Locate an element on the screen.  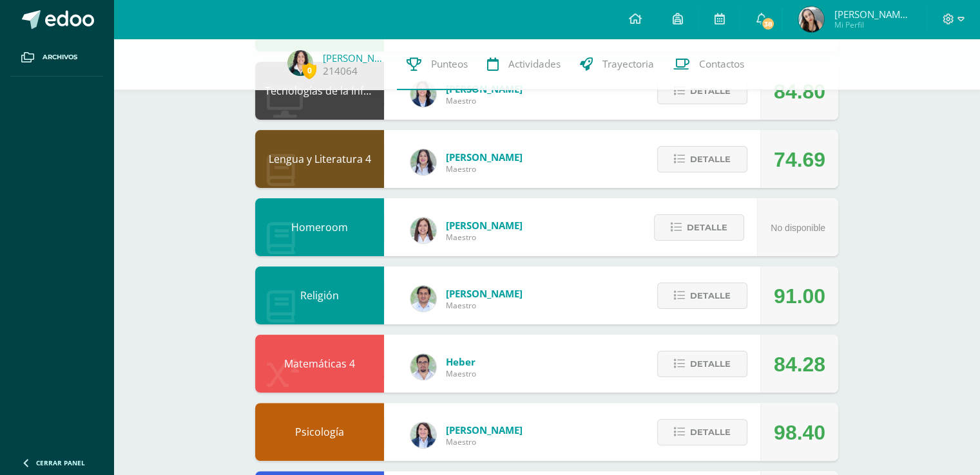
span: Trayectoria is located at coordinates (629, 64).